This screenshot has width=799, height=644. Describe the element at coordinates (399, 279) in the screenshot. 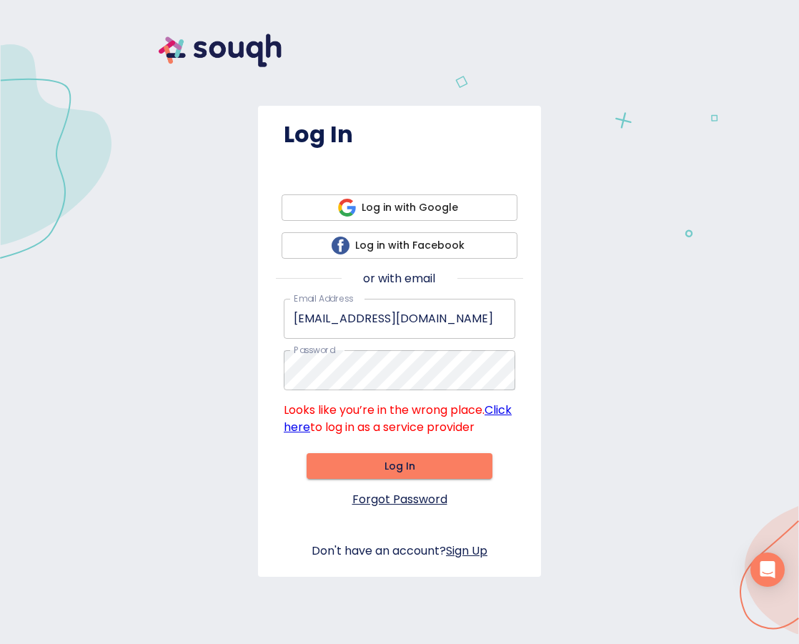

I see `p: or with email` at that location.